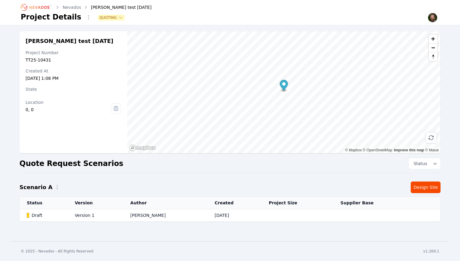  I want to click on span: Status, so click(419, 163).